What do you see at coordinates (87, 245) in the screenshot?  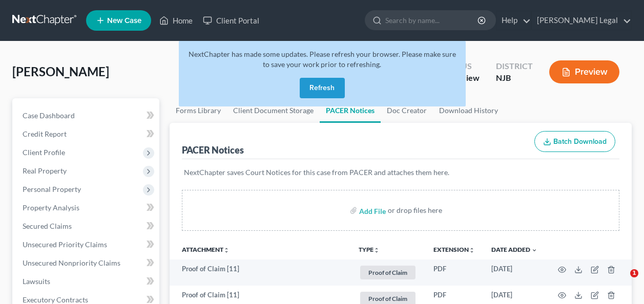 I see `a: Unsecured Priority Claims` at bounding box center [87, 245].